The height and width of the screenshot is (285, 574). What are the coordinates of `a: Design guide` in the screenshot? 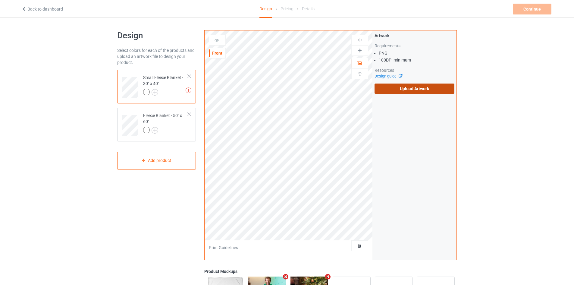 It's located at (388, 76).